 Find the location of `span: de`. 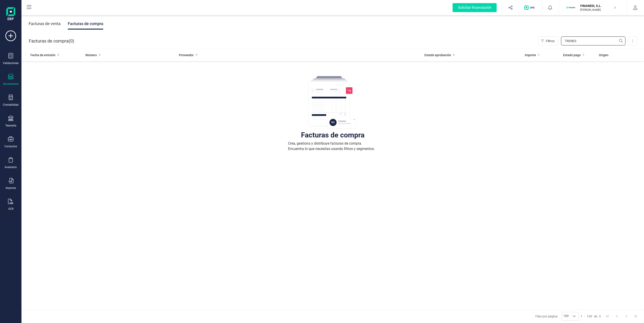

span: de is located at coordinates (596, 316).